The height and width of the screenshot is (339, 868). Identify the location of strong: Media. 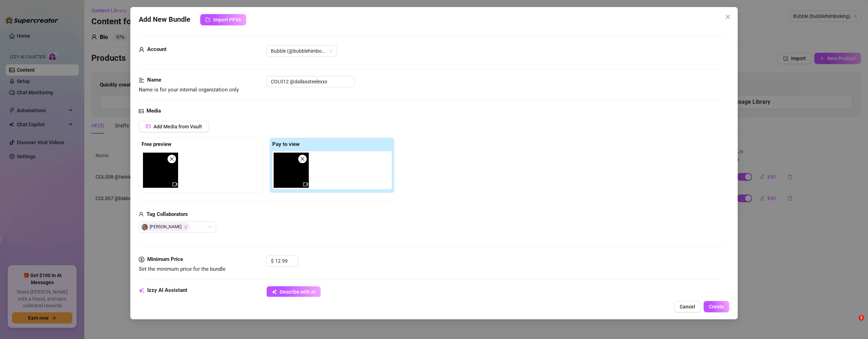
(153, 111).